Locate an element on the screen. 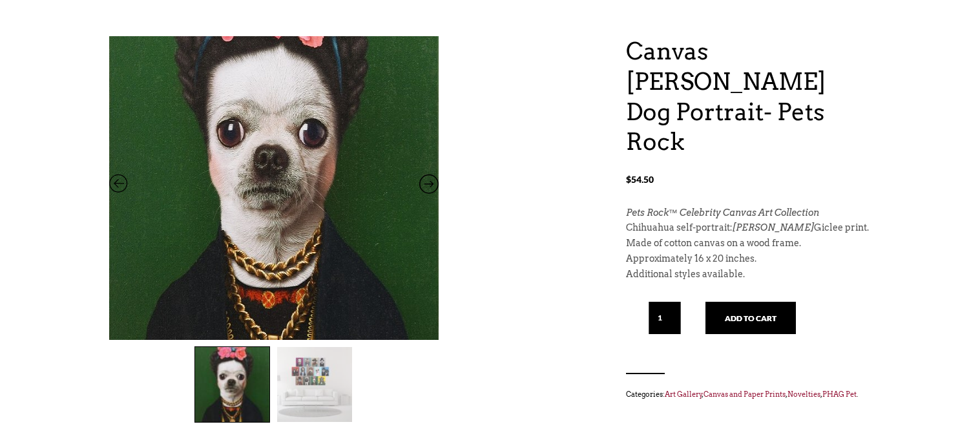 The height and width of the screenshot is (442, 980). p: Approximately 16 x 20 inches. is located at coordinates (749, 259).